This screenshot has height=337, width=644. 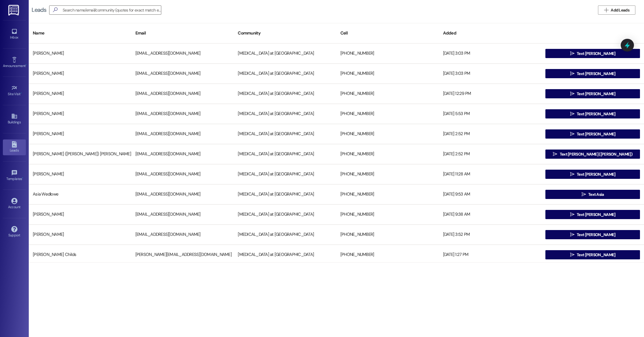 What do you see at coordinates (80, 33) in the screenshot?
I see `div: Name` at bounding box center [80, 33].